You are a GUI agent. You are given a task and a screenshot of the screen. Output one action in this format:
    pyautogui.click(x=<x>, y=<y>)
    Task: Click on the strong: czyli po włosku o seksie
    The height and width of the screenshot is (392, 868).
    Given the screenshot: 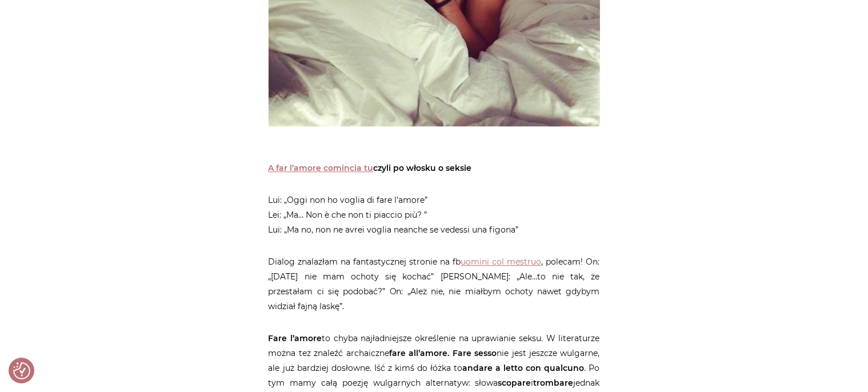 What is the action you would take?
    pyautogui.click(x=370, y=168)
    